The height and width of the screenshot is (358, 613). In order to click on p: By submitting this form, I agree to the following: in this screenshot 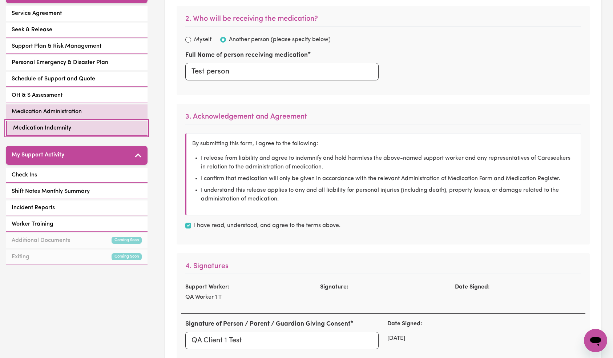, I will do `click(383, 144)`.